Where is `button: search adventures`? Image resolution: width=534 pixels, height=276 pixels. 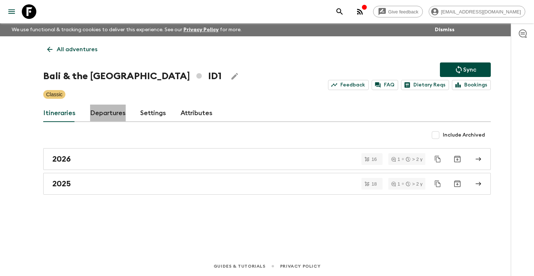
button: search adventures is located at coordinates (340, 12).